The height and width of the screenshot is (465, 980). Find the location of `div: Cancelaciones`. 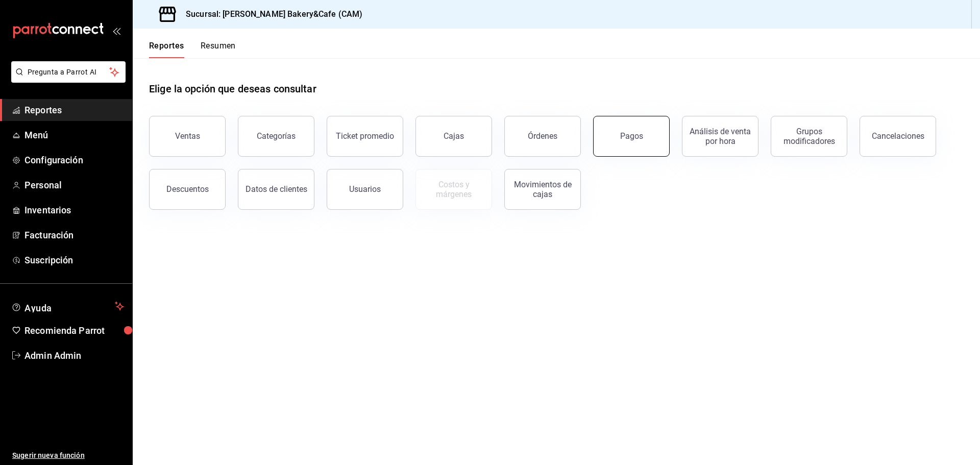

div: Cancelaciones is located at coordinates (898, 136).